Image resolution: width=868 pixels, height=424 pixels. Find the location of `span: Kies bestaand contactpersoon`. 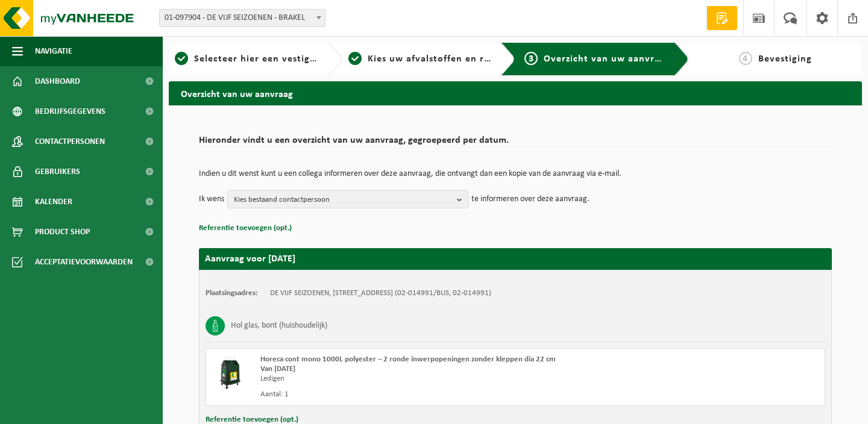

span: Kies bestaand contactpersoon is located at coordinates (343, 200).